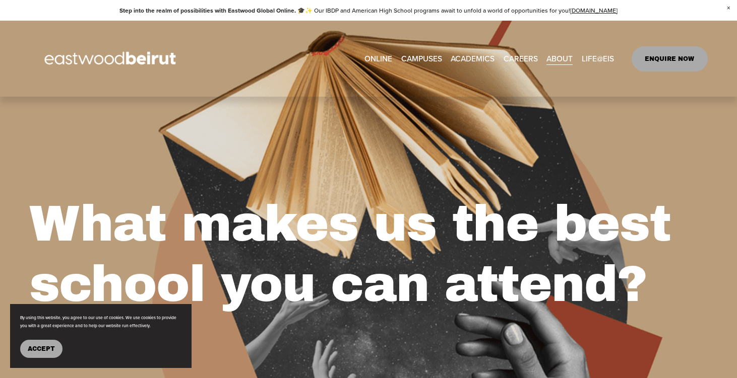 Image resolution: width=737 pixels, height=378 pixels. Describe the element at coordinates (41, 349) in the screenshot. I see `button: Accept` at that location.